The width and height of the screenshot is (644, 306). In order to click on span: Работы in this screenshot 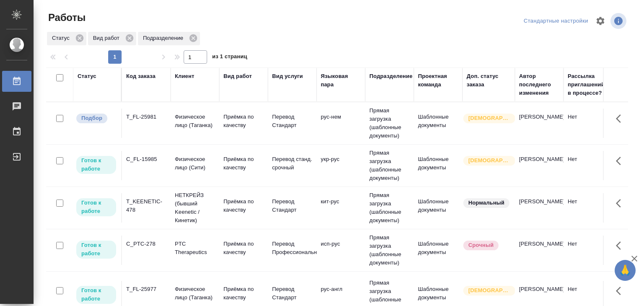, I will do `click(66, 18)`.